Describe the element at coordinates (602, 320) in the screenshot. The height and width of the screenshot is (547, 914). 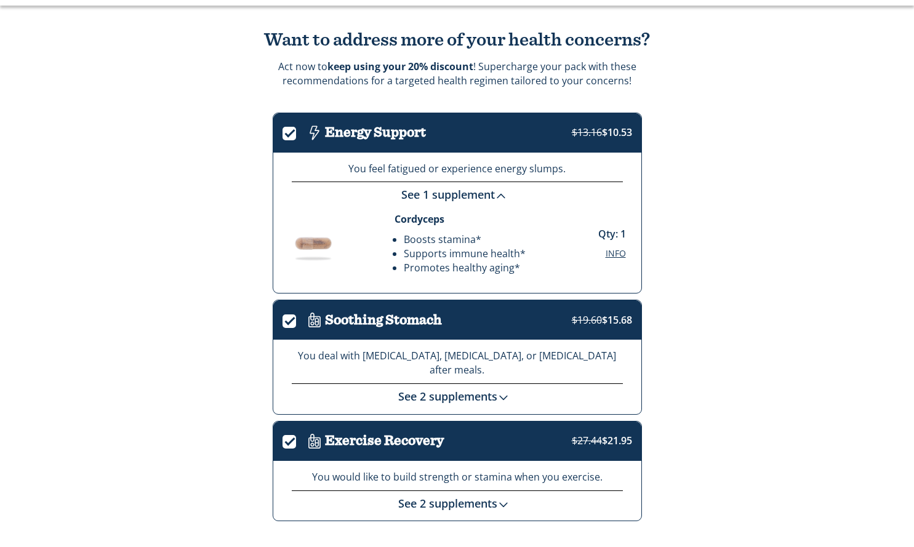
I see `span: $15.68` at that location.